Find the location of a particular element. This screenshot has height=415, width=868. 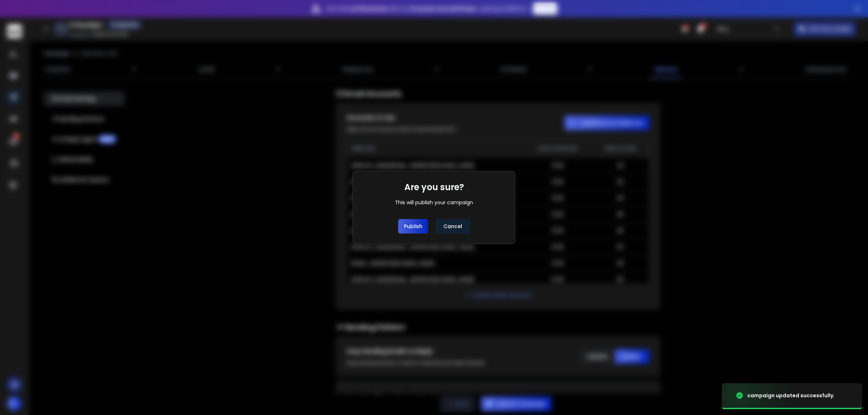

div: campaign updated successfully. is located at coordinates (791, 395).